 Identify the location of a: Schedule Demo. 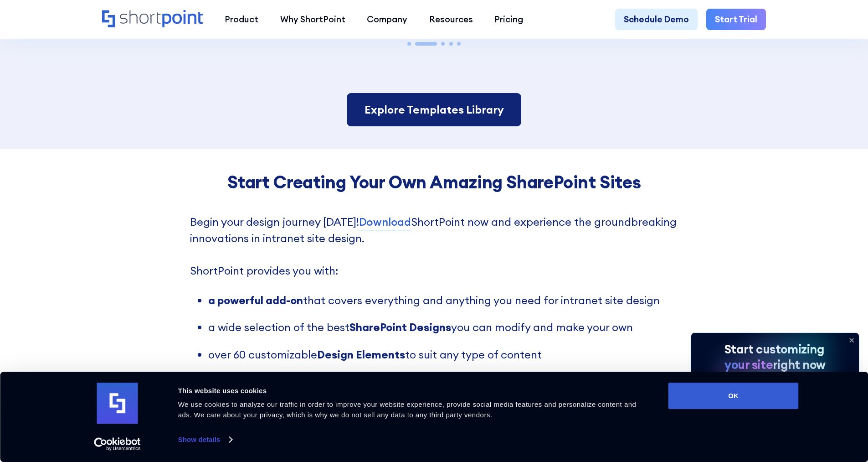
(656, 20).